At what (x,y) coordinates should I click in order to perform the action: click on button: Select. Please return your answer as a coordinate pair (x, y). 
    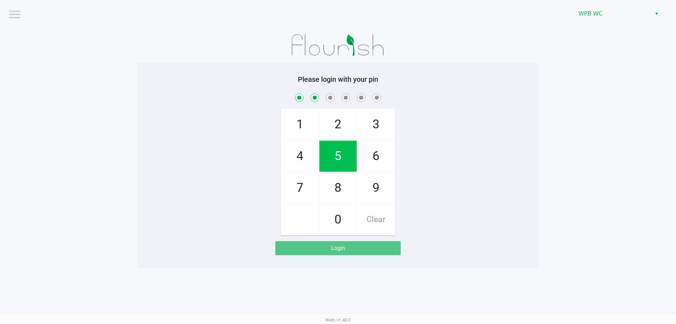
    Looking at the image, I should click on (657, 14).